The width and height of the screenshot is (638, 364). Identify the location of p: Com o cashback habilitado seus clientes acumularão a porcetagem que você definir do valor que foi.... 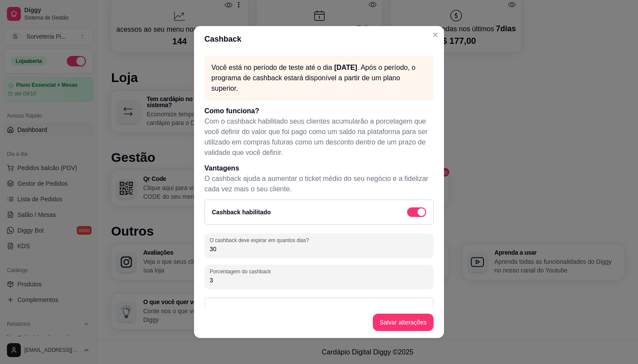
(319, 137).